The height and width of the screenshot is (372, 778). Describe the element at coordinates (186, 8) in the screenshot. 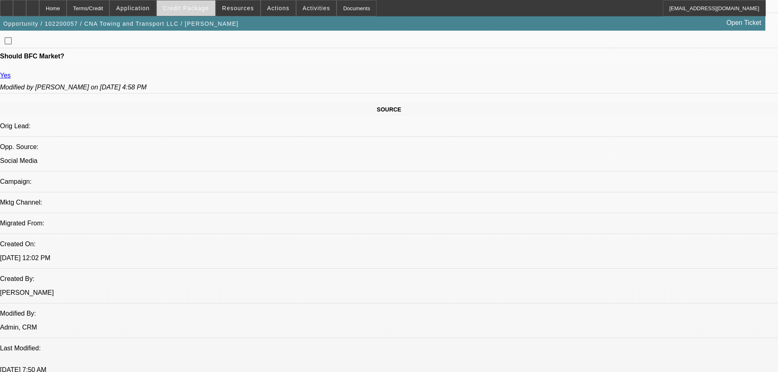

I see `span: Credit Package` at that location.